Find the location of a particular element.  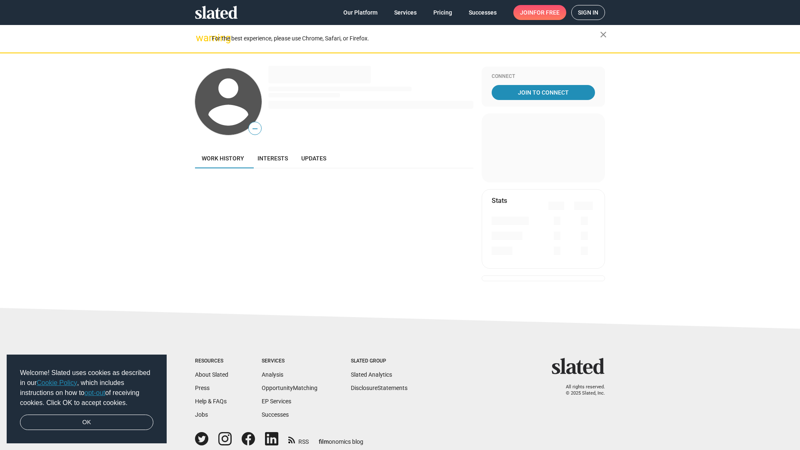

a: Our Platform is located at coordinates (360, 12).